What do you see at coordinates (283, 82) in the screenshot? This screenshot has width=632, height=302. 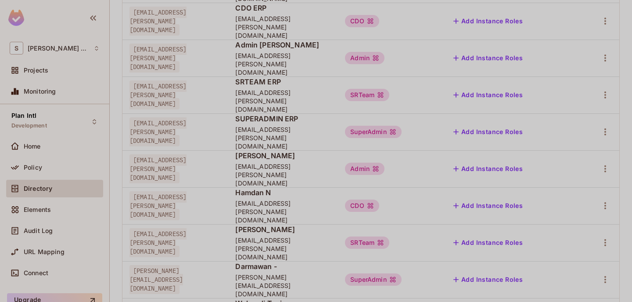 I see `span: SRTEAM ERP` at bounding box center [283, 82].